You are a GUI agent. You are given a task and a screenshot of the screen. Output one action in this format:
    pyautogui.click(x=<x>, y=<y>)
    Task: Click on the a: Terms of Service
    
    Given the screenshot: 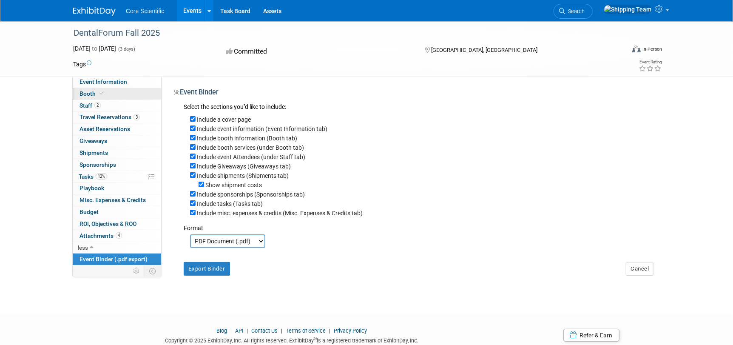 What is the action you would take?
    pyautogui.click(x=306, y=331)
    